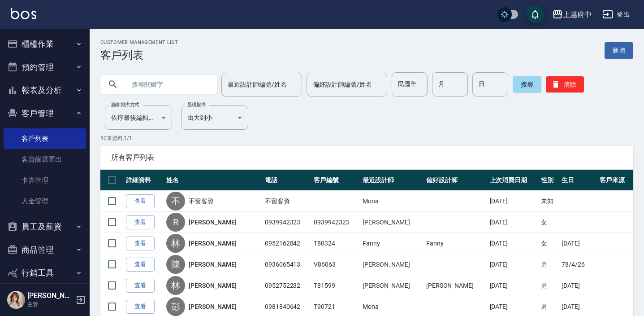  I want to click on button: 員工及薪資, so click(45, 226).